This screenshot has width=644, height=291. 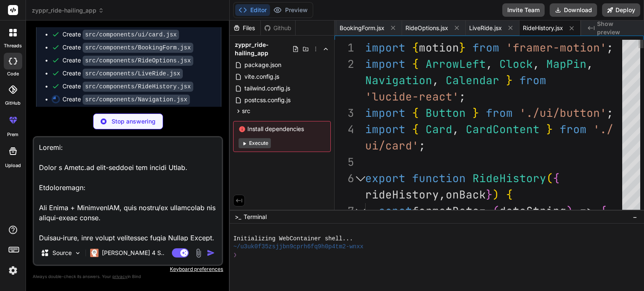 I want to click on span: ~/u3uk0f35zsjjbn9cprh6fq9h0p4tm2-wnxx, so click(x=298, y=247).